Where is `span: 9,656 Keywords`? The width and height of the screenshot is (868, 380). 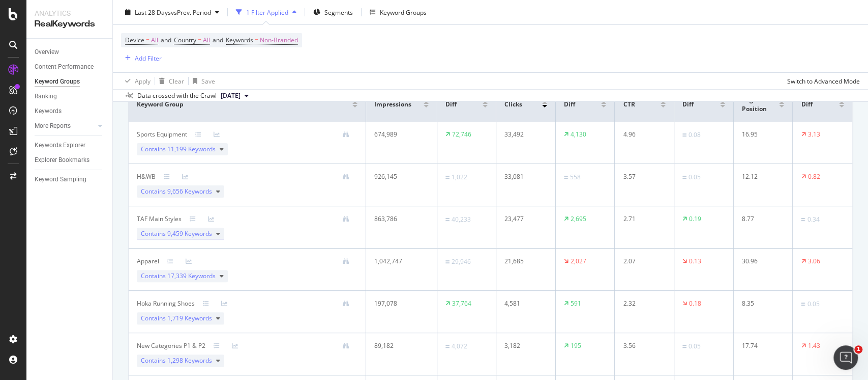 span: 9,656 Keywords is located at coordinates (190, 191).